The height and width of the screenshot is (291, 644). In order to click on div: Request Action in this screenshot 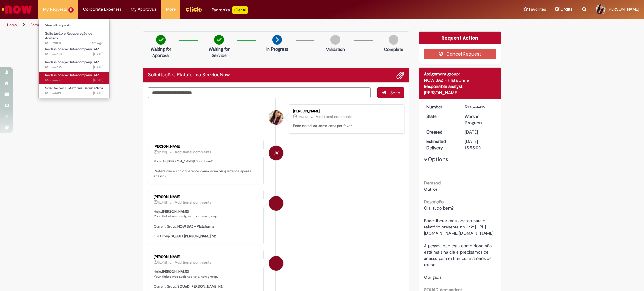, I will do `click(460, 38)`.